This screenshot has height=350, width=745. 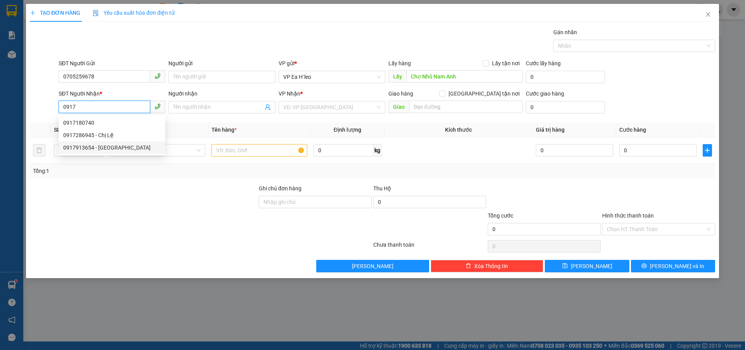 What do you see at coordinates (289, 94) in the screenshot?
I see `span: VP Nhận` at bounding box center [289, 94].